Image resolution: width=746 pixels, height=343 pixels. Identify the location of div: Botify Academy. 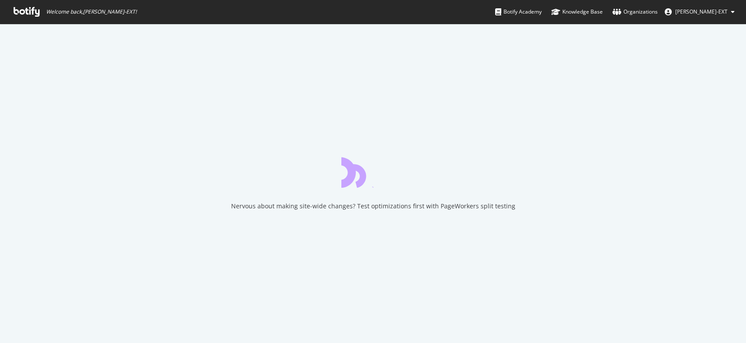
(518, 12).